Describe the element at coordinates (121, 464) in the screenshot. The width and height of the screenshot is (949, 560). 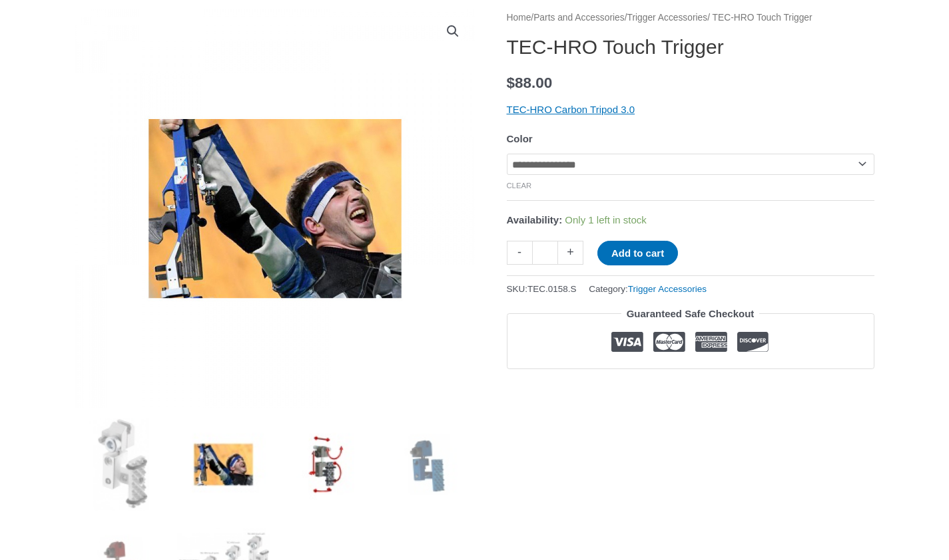
I see `img: TEC-HRO Touch Trigger` at that location.